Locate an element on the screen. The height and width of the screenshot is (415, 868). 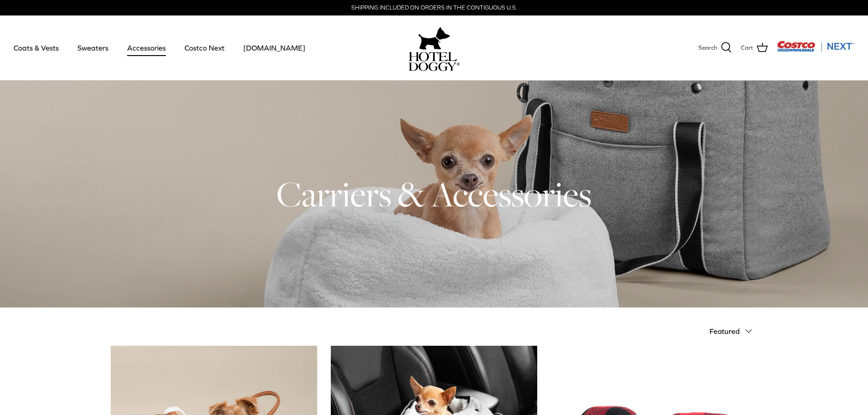
img: hoteldoggycom is located at coordinates (434, 61).